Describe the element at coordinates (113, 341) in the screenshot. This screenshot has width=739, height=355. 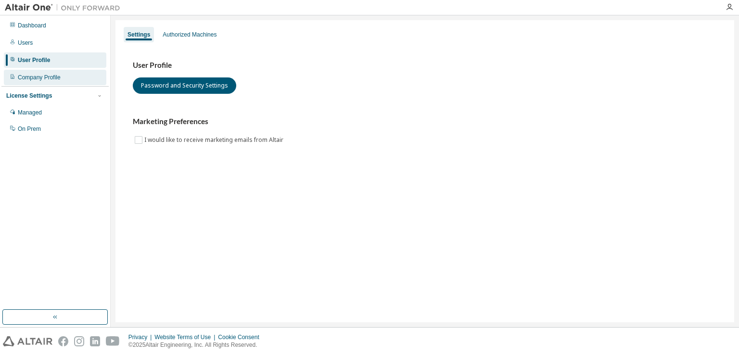
I see `img: youtube.svg` at that location.